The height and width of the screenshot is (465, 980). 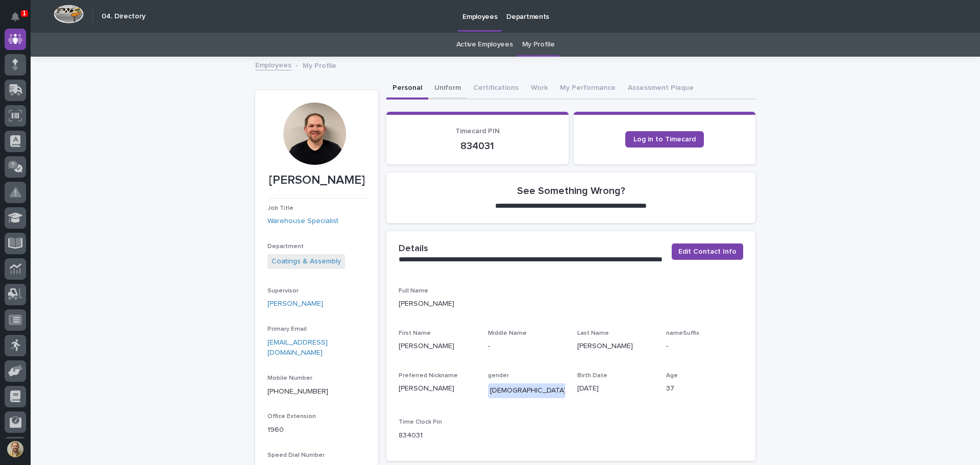 I want to click on span: Mobile Number, so click(x=290, y=379).